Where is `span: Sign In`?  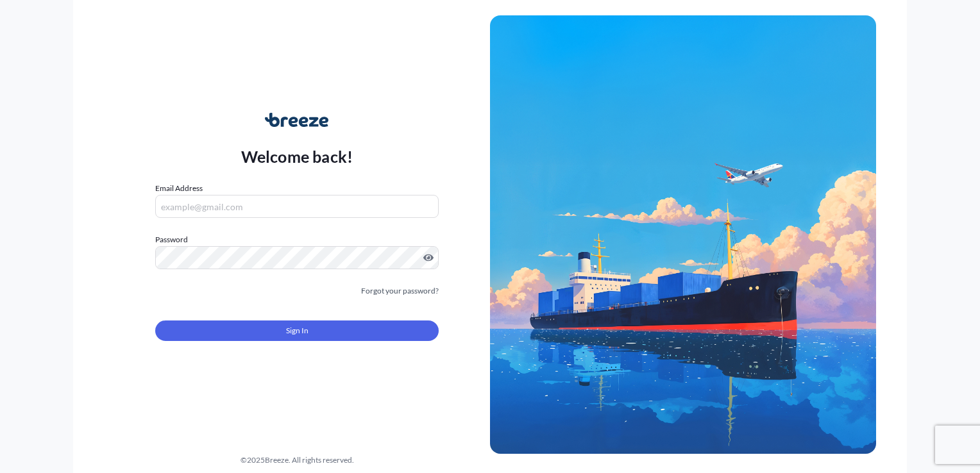
span: Sign In is located at coordinates (297, 331).